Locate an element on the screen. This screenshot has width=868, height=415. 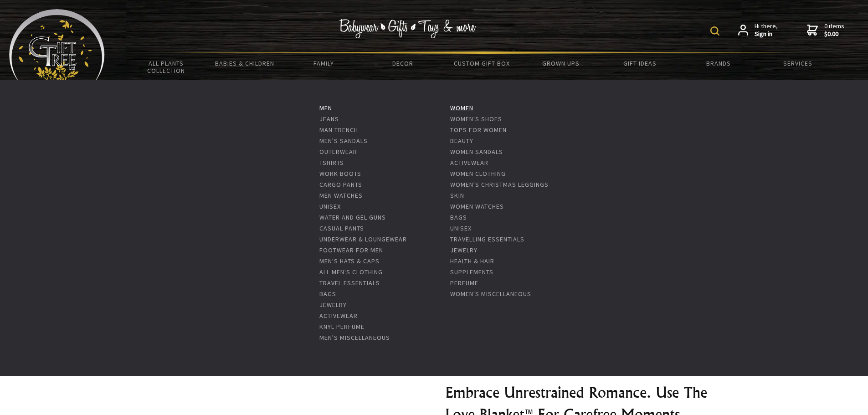
a: All Men's Clothing is located at coordinates (351, 271).